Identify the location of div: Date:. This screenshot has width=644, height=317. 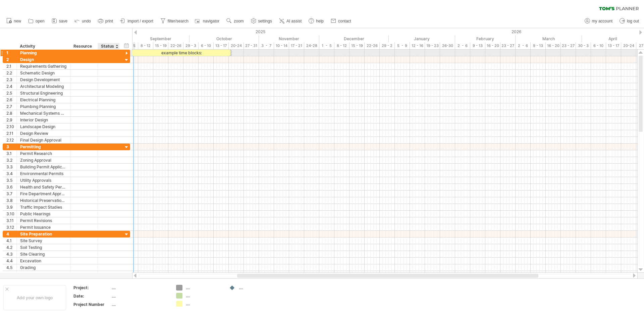
(92, 295).